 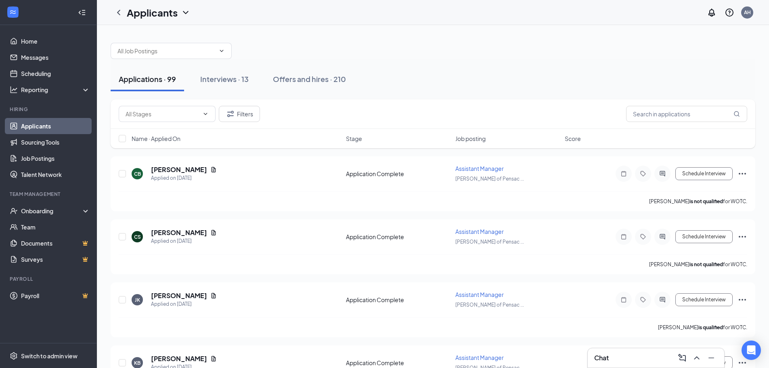 I want to click on a: Talent Network, so click(x=55, y=174).